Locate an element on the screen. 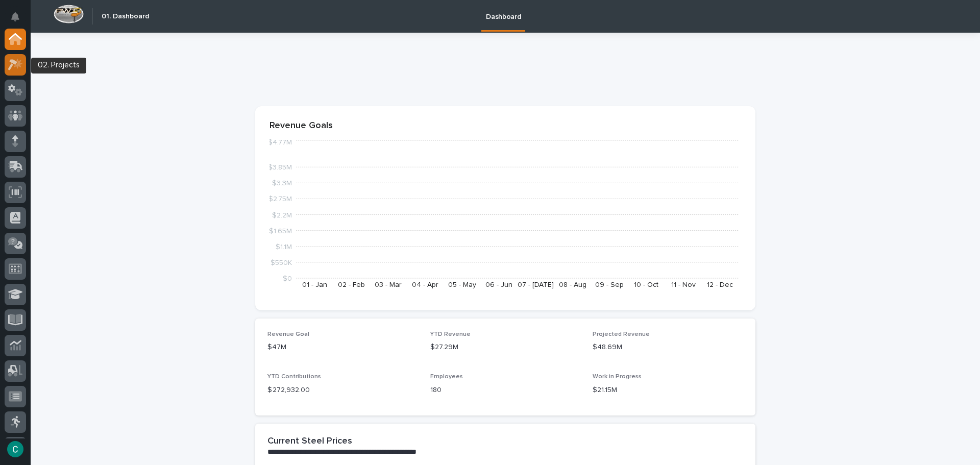  text: 03 - Mar is located at coordinates (388, 285).